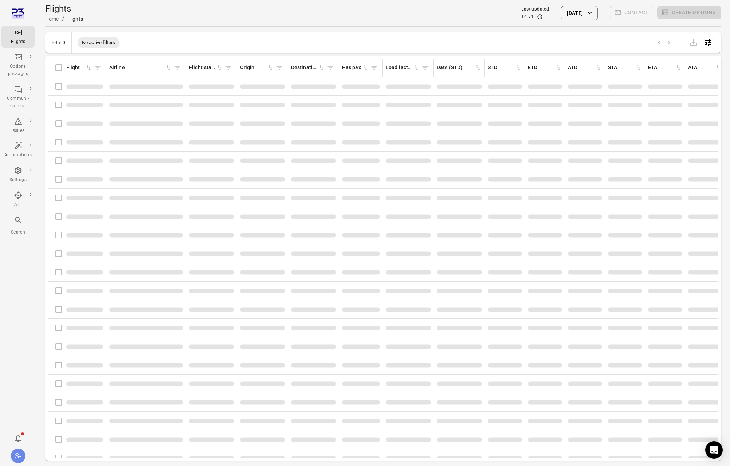 The image size is (730, 466). I want to click on a: API, so click(18, 200).